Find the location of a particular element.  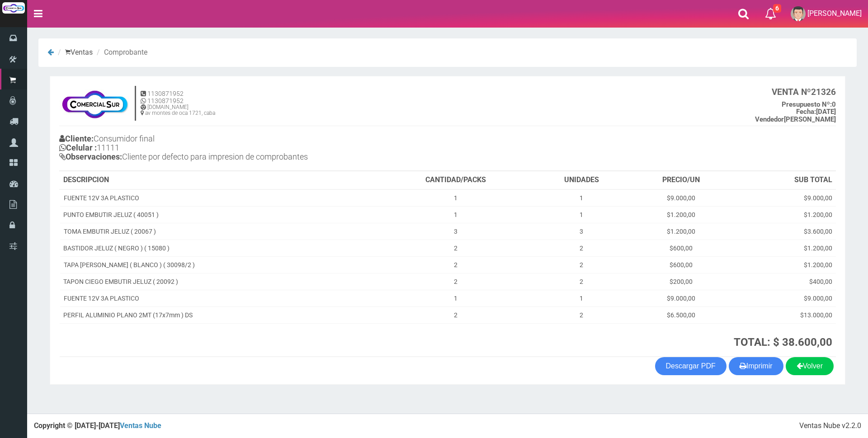

td: $3.600,00 is located at coordinates (783, 231).